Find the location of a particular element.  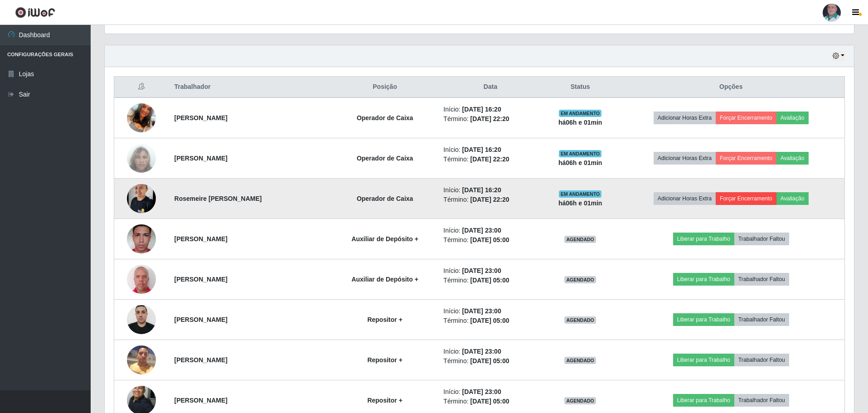

th: Data is located at coordinates (490, 87).